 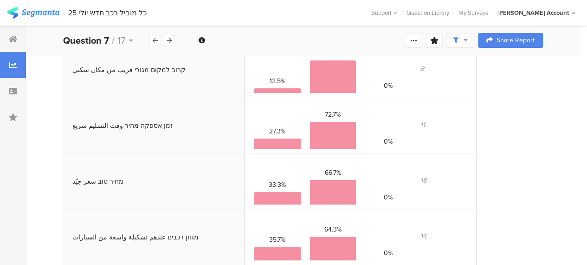 I want to click on div: מחיר טוב سعر جيّد, so click(x=98, y=181).